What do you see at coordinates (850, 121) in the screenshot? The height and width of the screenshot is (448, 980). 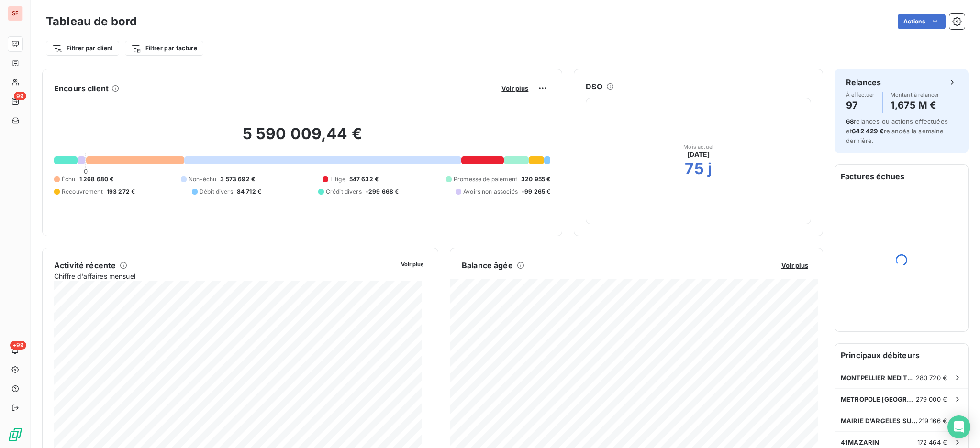 I see `span: 68` at bounding box center [850, 121].